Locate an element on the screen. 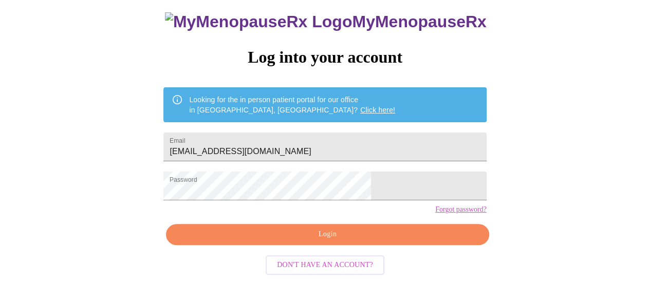  h3: Log into your account is located at coordinates (325, 57).